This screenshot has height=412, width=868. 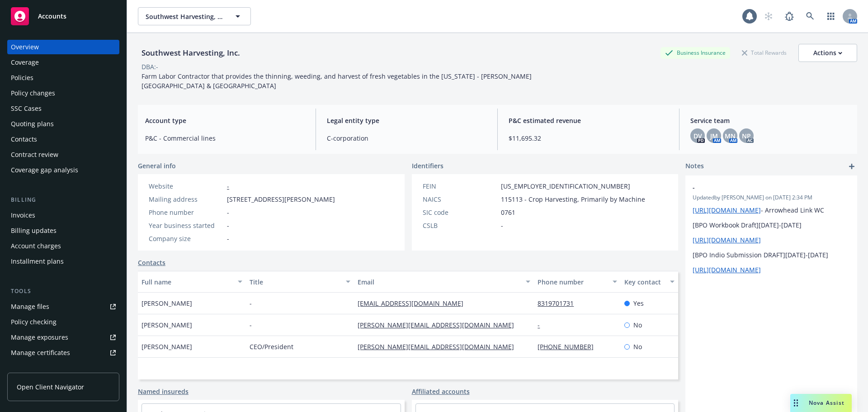 What do you see at coordinates (63, 230) in the screenshot?
I see `a: Billing updates` at bounding box center [63, 230].